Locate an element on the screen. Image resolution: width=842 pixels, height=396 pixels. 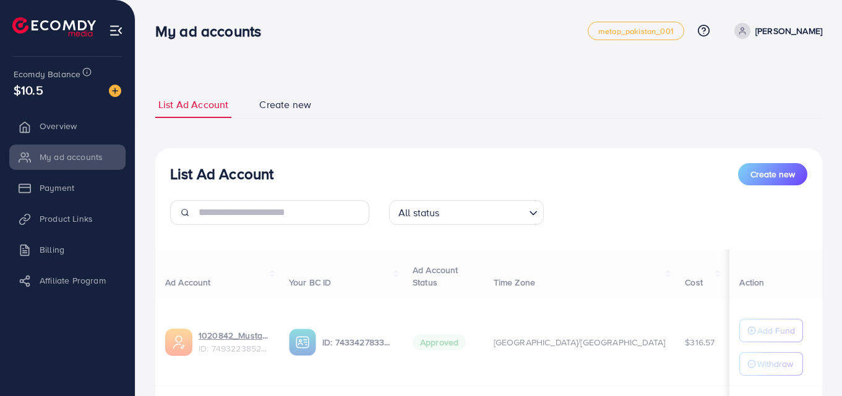
h3: My ad accounts is located at coordinates (213, 31).